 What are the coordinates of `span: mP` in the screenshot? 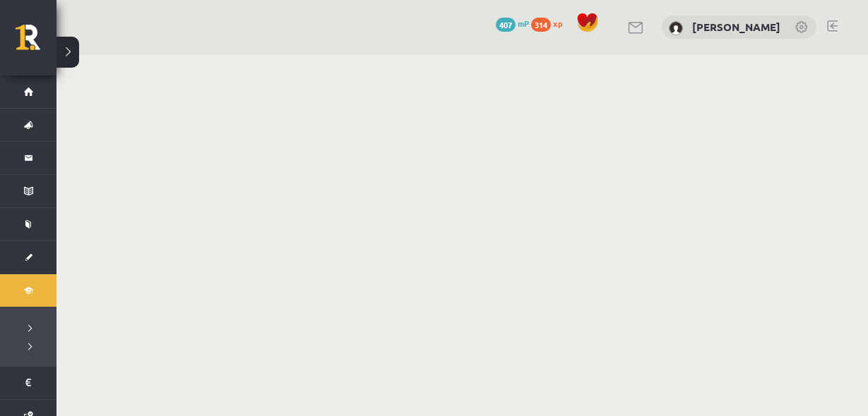 It's located at (523, 23).